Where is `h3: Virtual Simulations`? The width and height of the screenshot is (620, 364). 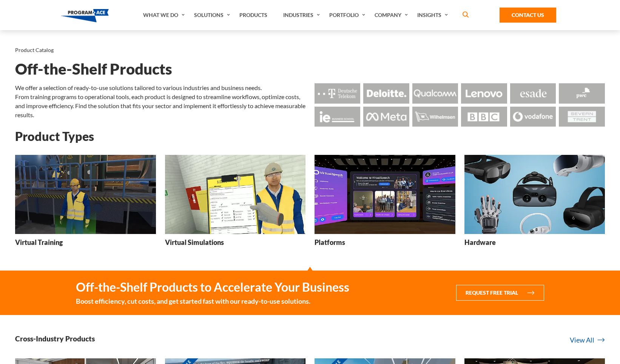
h3: Virtual Simulations is located at coordinates (194, 242).